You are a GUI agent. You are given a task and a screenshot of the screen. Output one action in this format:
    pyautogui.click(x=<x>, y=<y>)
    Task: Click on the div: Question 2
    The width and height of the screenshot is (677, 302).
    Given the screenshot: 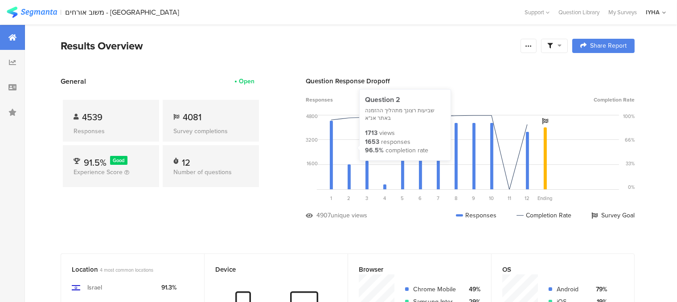 What is the action you would take?
    pyautogui.click(x=405, y=100)
    